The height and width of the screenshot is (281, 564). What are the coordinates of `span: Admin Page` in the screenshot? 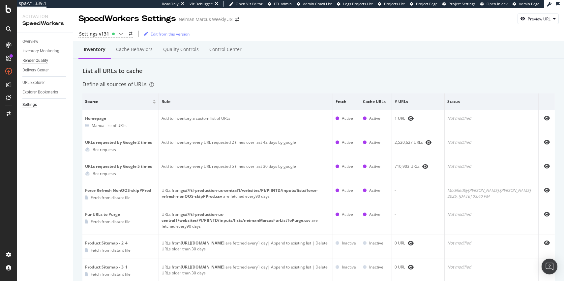 It's located at (529, 4).